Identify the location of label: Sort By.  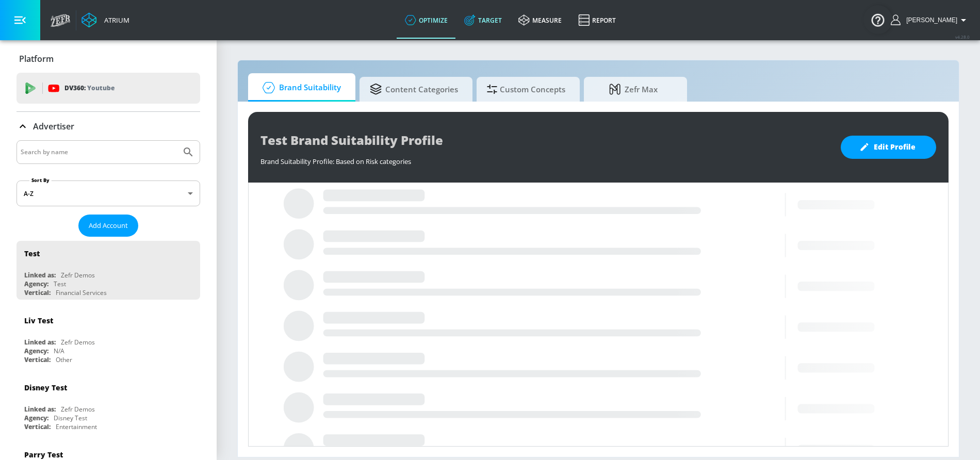
(40, 180).